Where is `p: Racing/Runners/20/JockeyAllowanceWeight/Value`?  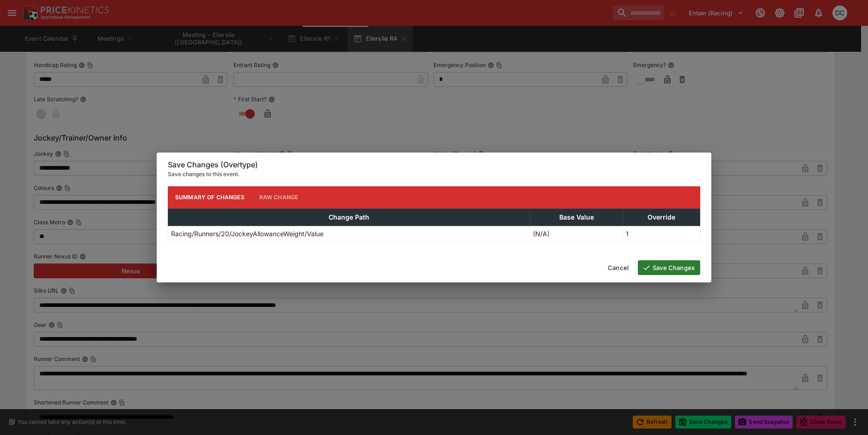 p: Racing/Runners/20/JockeyAllowanceWeight/Value is located at coordinates (248, 233).